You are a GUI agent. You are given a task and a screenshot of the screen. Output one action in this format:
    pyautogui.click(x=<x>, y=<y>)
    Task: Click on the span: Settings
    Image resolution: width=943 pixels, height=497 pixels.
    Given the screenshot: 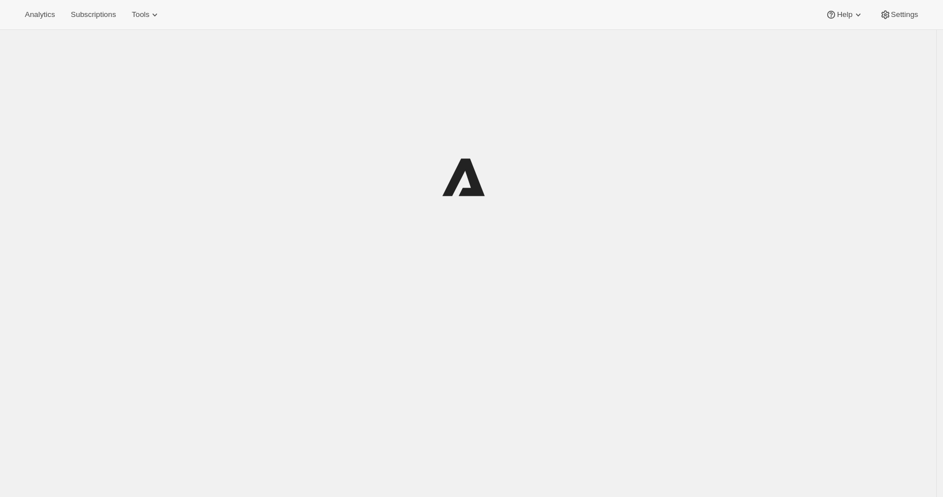 What is the action you would take?
    pyautogui.click(x=904, y=15)
    